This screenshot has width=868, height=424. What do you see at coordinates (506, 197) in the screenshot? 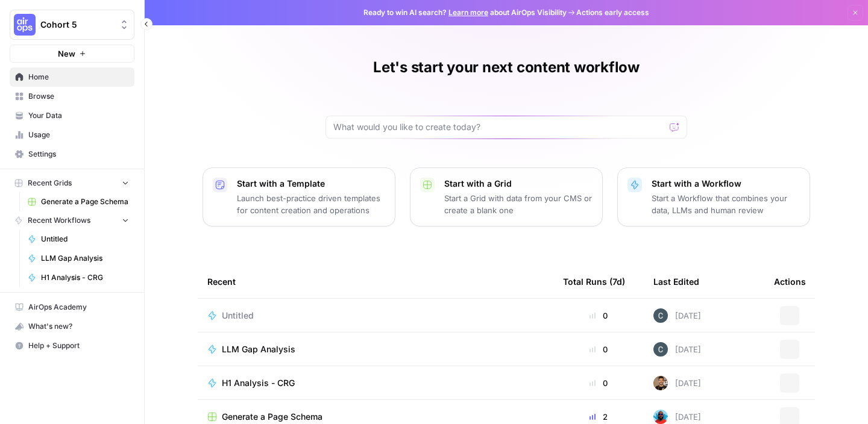
I see `button: Start with a GridStart a Grid with data from your CMS or create a blank one` at bounding box center [506, 197].